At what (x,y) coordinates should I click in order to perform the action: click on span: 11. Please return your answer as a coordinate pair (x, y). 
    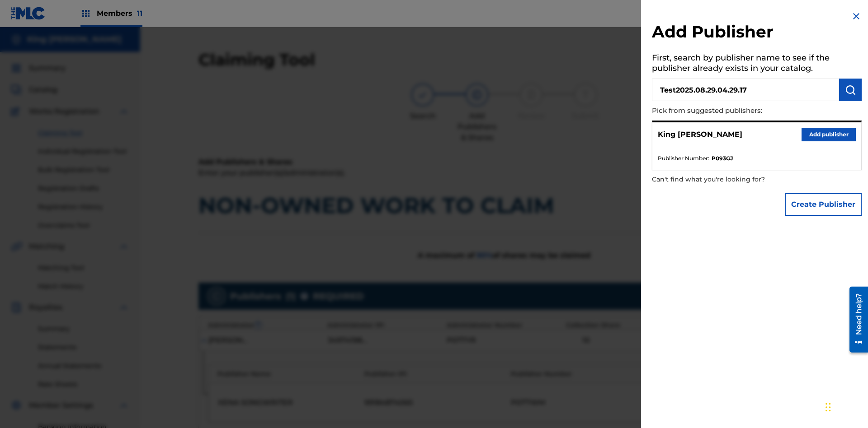
    Looking at the image, I should click on (140, 13).